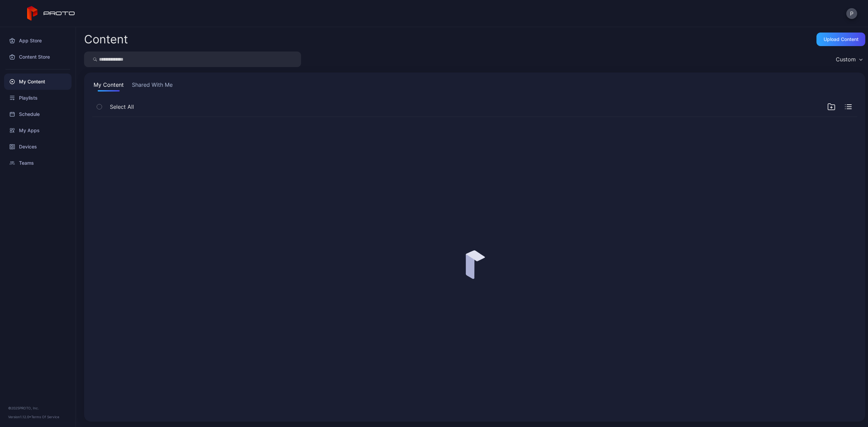  Describe the element at coordinates (37, 147) in the screenshot. I see `a: Devices` at that location.